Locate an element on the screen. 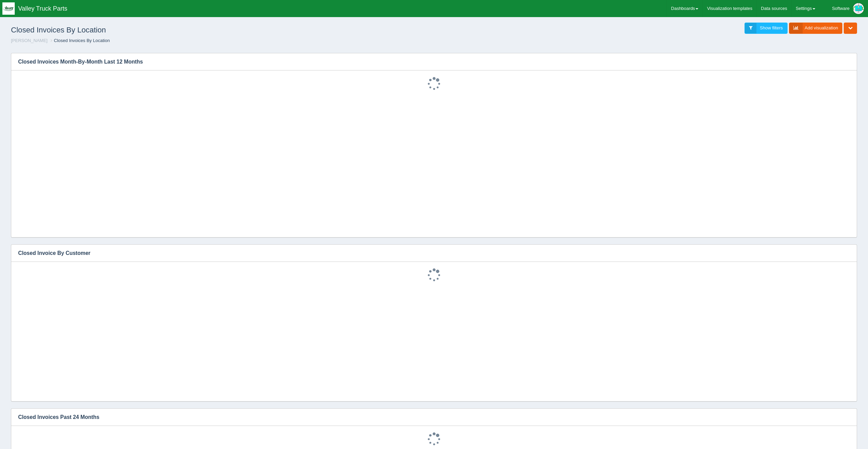 The height and width of the screenshot is (449, 868). div: Software is located at coordinates (841, 9).